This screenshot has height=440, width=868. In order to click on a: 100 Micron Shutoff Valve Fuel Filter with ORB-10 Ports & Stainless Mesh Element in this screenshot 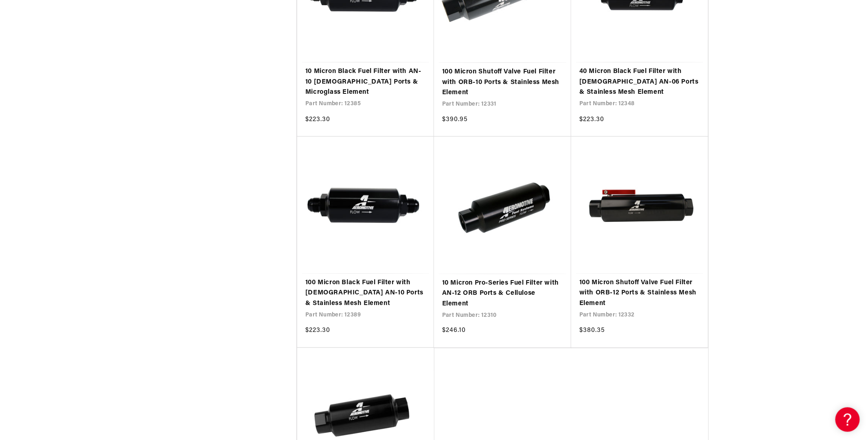, I will do `click(502, 82)`.